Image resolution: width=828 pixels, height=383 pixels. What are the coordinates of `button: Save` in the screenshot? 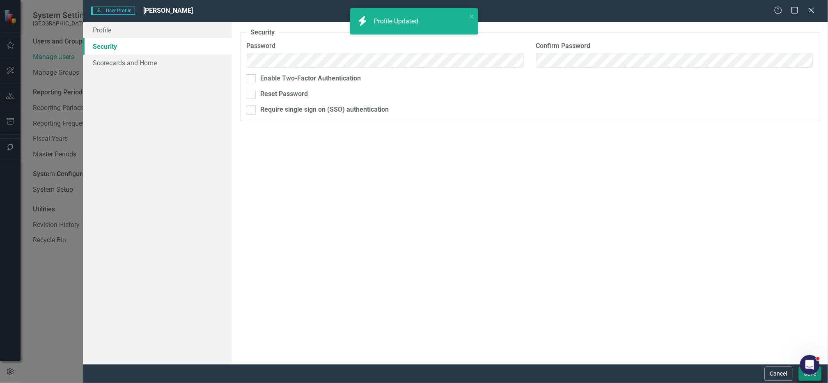 It's located at (810, 374).